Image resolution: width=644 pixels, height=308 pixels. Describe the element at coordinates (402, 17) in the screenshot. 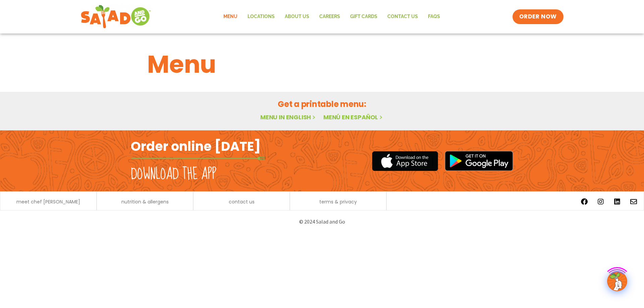

I see `a: Contact Us` at that location.